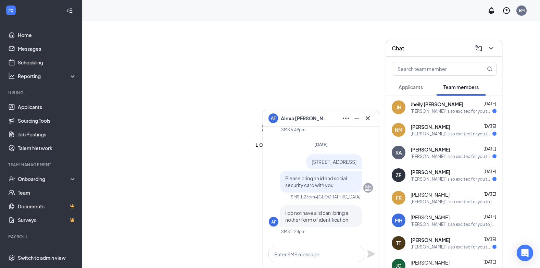  Describe the element at coordinates (11, 10) in the screenshot. I see `svg: WorkstreamLogo` at that location.